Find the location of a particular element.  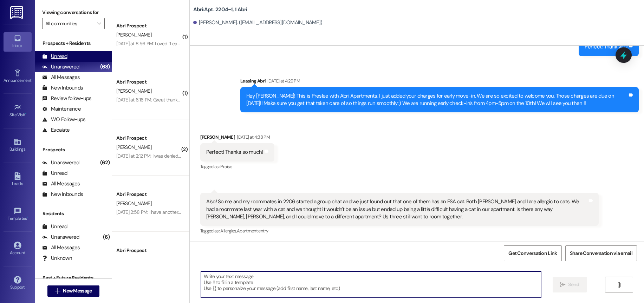

span: Apartment entry is located at coordinates (252, 231).